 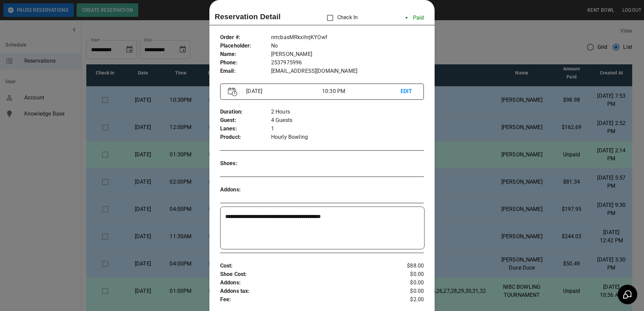 I want to click on p: Addons tax :, so click(x=305, y=291).